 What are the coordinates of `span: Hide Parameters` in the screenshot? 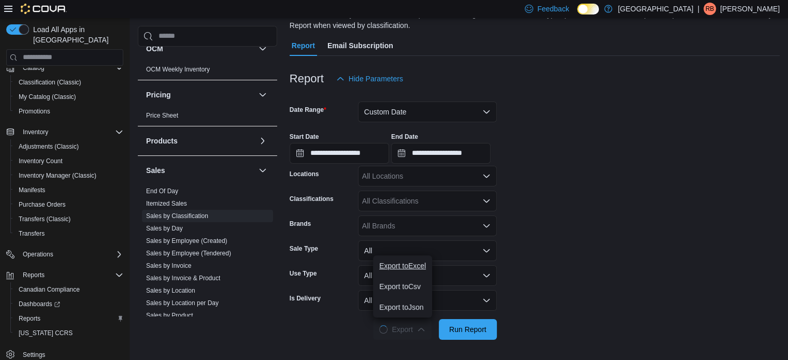 It's located at (376, 79).